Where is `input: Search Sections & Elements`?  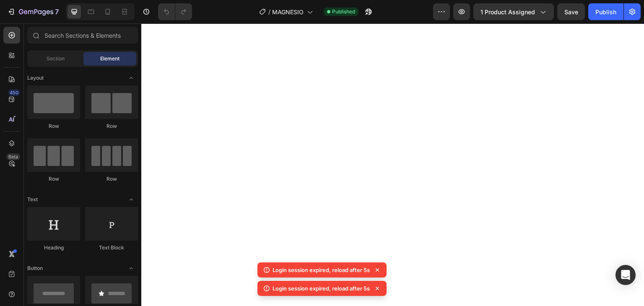 input: Search Sections & Elements is located at coordinates (83, 35).